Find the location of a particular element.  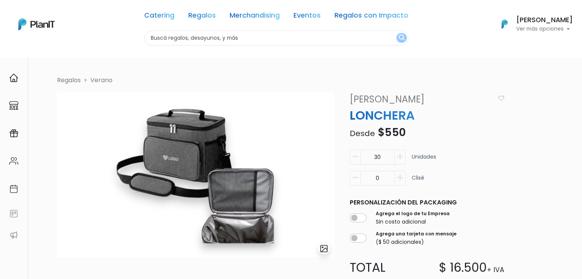

a: Eventos is located at coordinates (307, 17).